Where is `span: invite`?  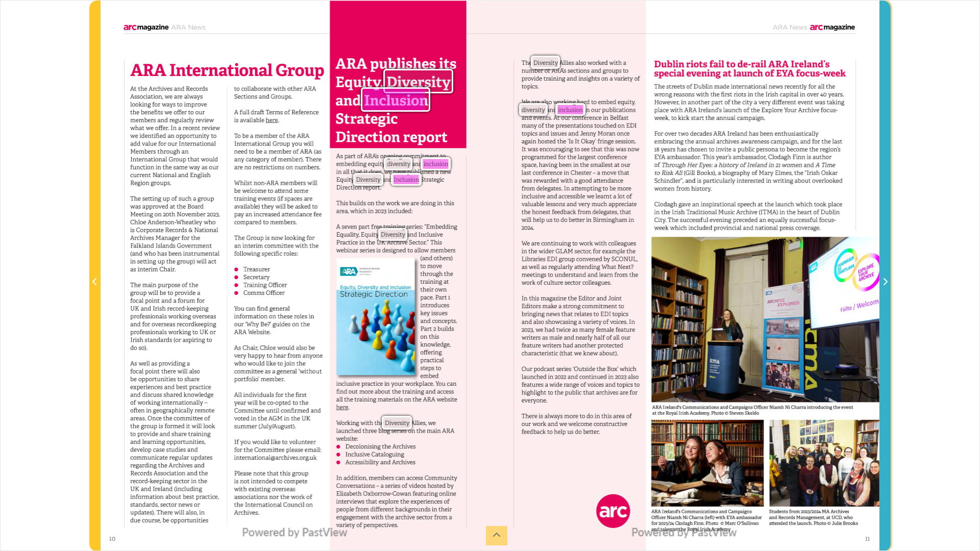
span: invite is located at coordinates (722, 149).